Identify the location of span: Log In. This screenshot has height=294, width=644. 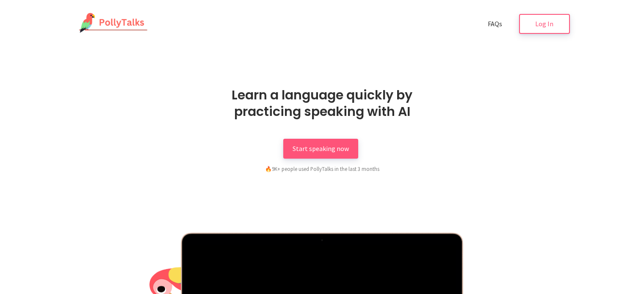
(544, 24).